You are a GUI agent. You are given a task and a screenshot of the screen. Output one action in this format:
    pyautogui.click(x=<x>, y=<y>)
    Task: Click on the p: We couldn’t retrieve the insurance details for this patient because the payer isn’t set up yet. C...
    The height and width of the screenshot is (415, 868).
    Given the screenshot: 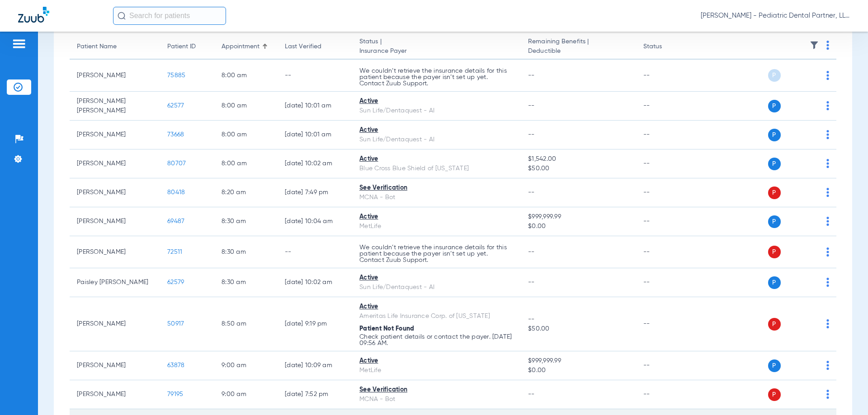 What is the action you would take?
    pyautogui.click(x=436, y=78)
    